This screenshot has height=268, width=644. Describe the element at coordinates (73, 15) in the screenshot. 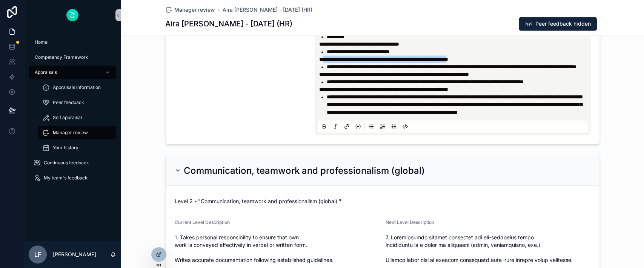

I see `img: App logo` at that location.